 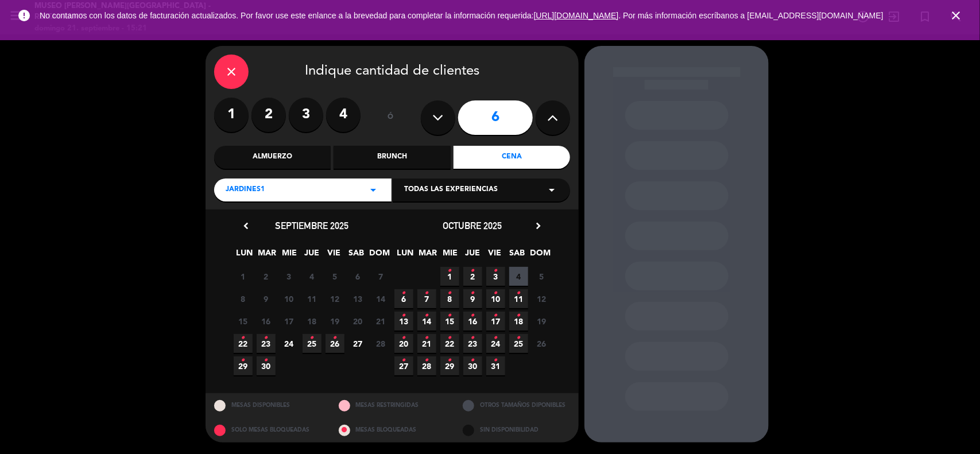 I want to click on div: MESAS RESTRINGIDAS, so click(x=392, y=405).